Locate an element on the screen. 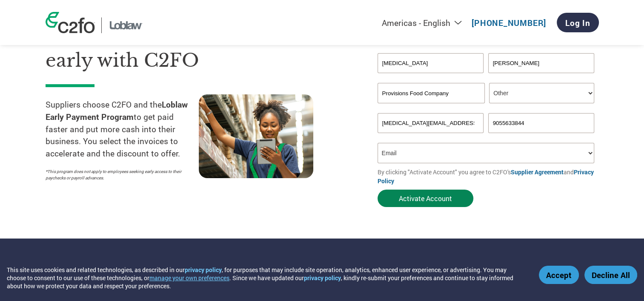 The height and width of the screenshot is (301, 644). div: Inavlid Phone Number is located at coordinates (542, 136).